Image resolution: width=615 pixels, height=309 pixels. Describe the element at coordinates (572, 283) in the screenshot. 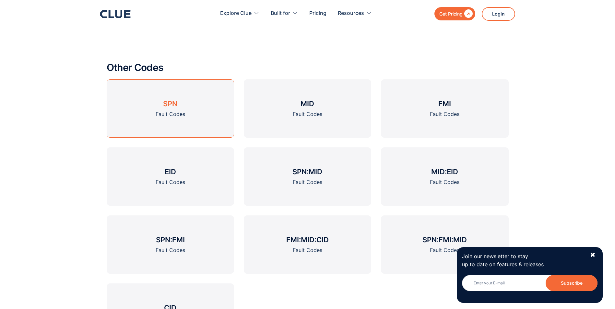

I see `input: Subscribe` at that location.